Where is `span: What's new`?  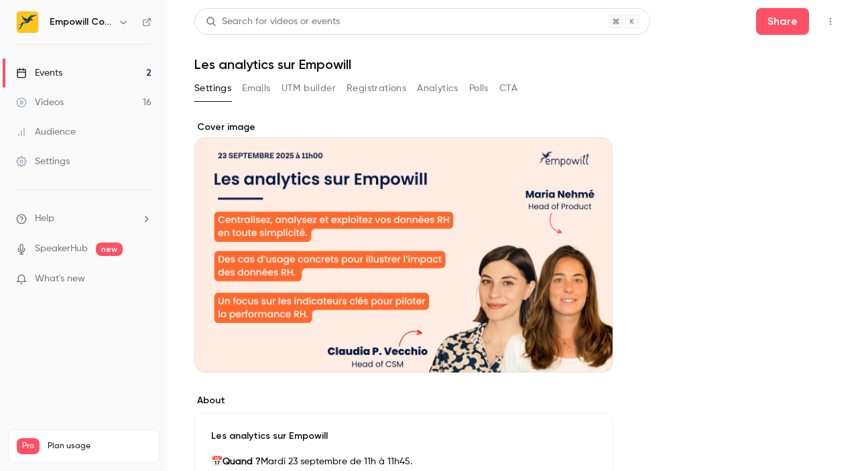 span: What's new is located at coordinates (60, 279).